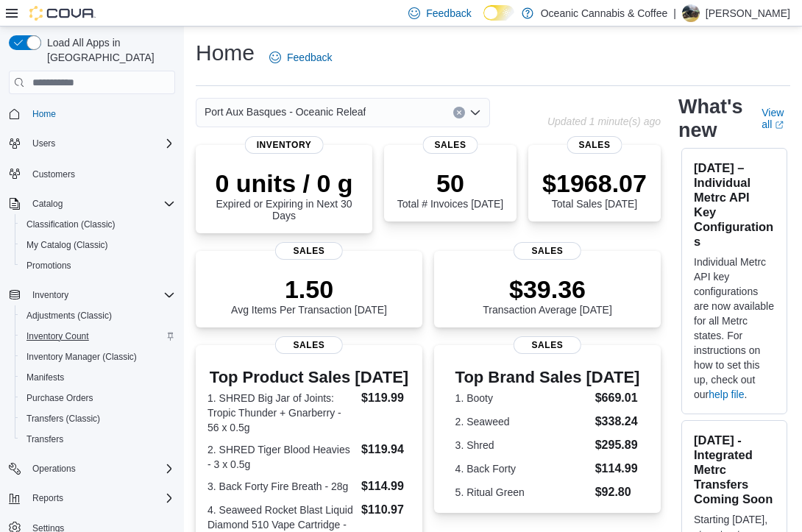  Describe the element at coordinates (450, 184) in the screenshot. I see `p: 50` at that location.